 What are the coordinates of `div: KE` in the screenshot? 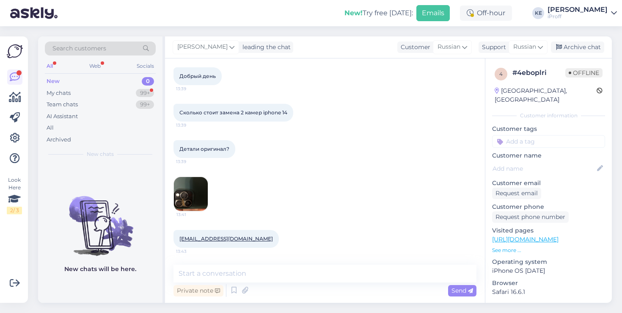 It's located at (539, 13).